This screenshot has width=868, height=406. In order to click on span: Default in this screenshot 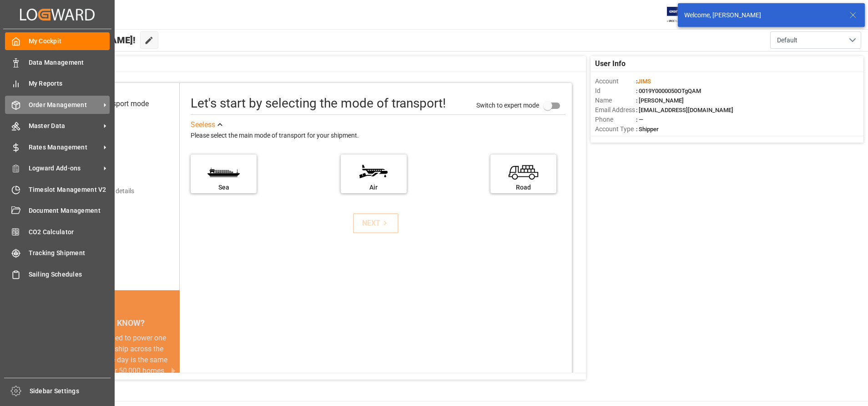, I will do `click(787, 40)`.